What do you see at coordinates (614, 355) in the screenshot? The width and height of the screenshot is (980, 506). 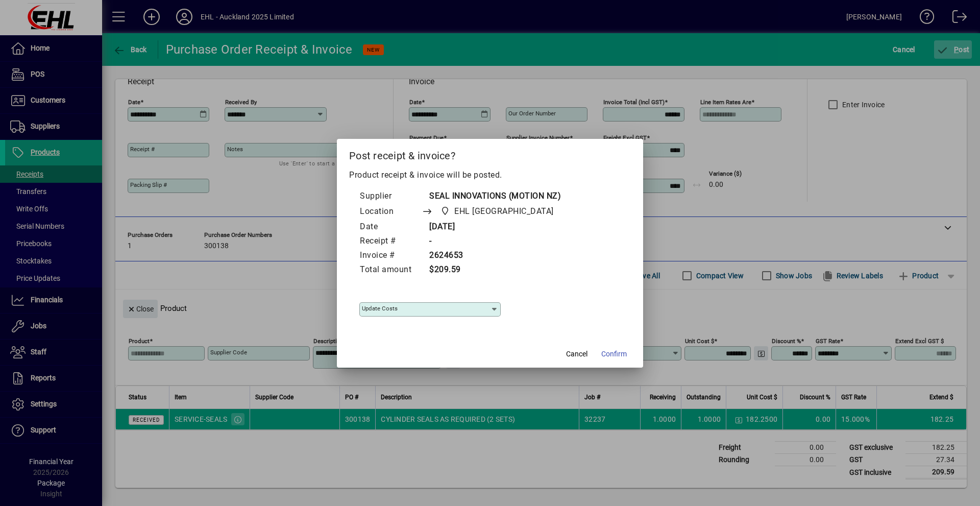 I see `button: Confirm` at bounding box center [614, 355].